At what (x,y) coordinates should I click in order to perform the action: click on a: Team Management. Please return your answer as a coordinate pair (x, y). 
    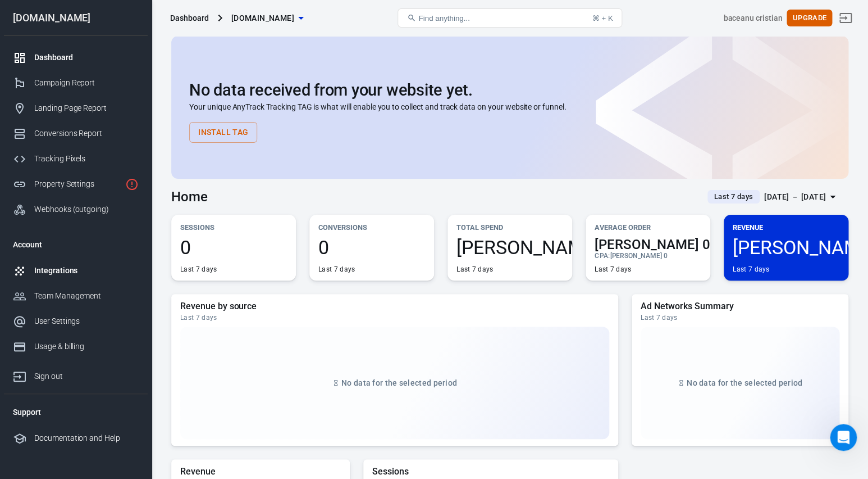
    Looking at the image, I should click on (76, 296).